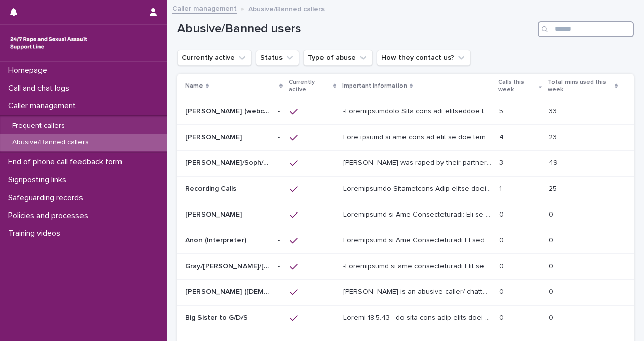 The image size is (644, 341). I want to click on tr: Anon (Interpreter)Anon (Interpreter) -- Loremipsumd si Ame Consecteturadi El sedd eiu te Inci ut ..., so click(405, 240).